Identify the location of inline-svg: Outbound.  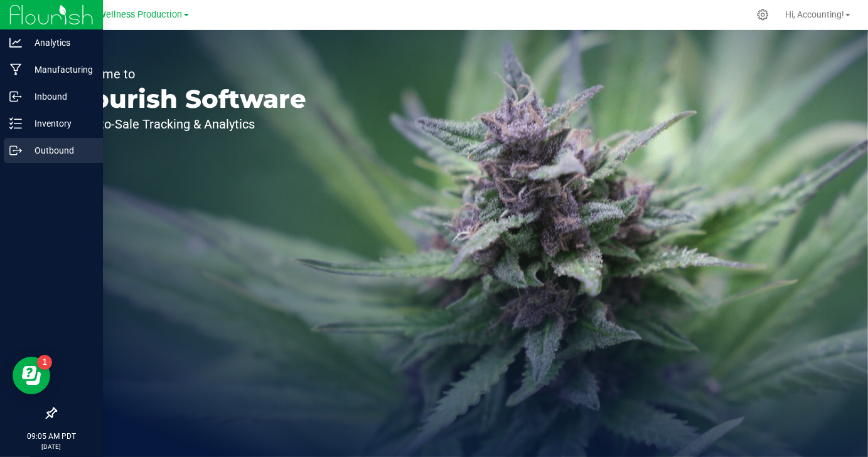
(16, 150).